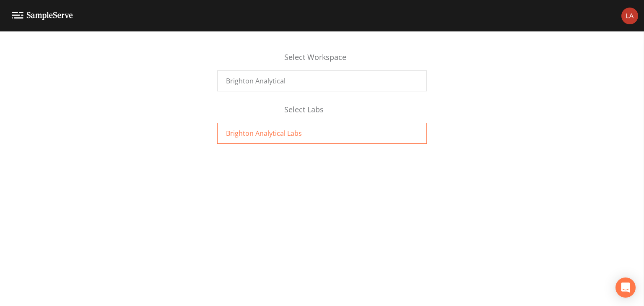  What do you see at coordinates (630, 16) in the screenshot?
I see `img: bd2ccfa184a129701e0c260bc3a09f9b` at bounding box center [630, 16].